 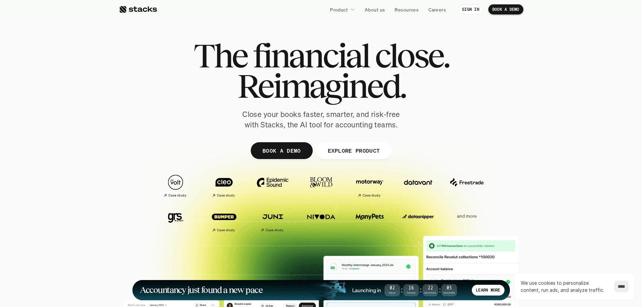 I want to click on span: financial, so click(x=311, y=56).